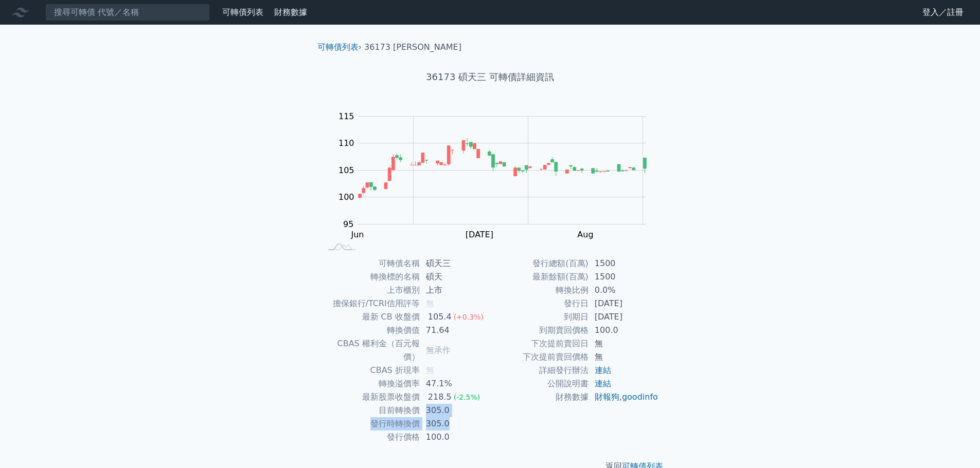  Describe the element at coordinates (291, 12) in the screenshot. I see `a: 財務數據` at that location.